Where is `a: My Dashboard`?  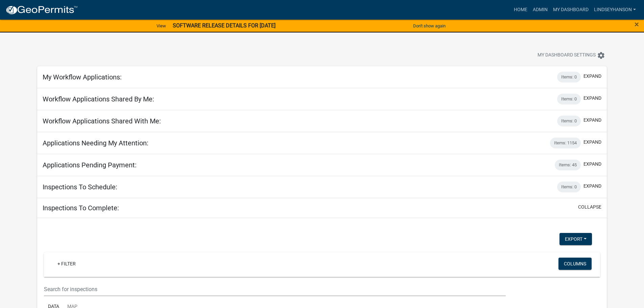 a: My Dashboard is located at coordinates (571, 10).